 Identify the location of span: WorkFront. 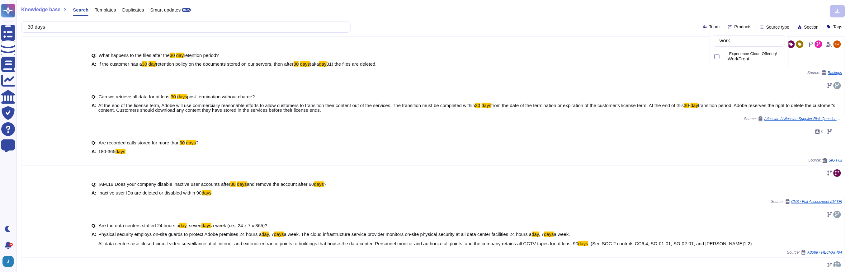
(739, 59).